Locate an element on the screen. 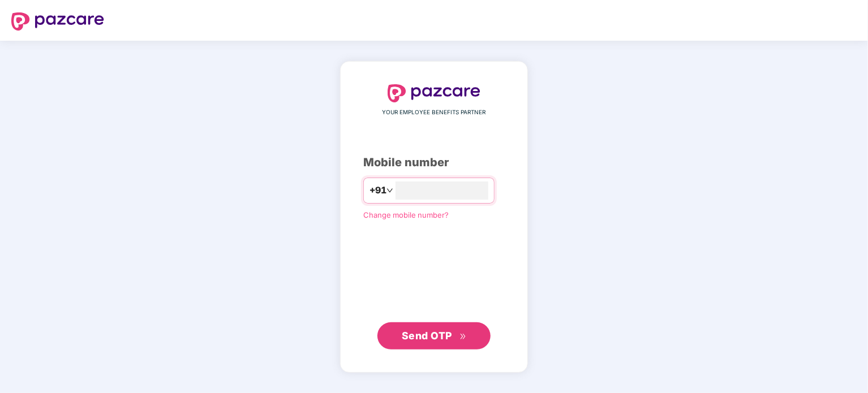 This screenshot has height=393, width=868. div: Mobile number is located at coordinates (434, 162).